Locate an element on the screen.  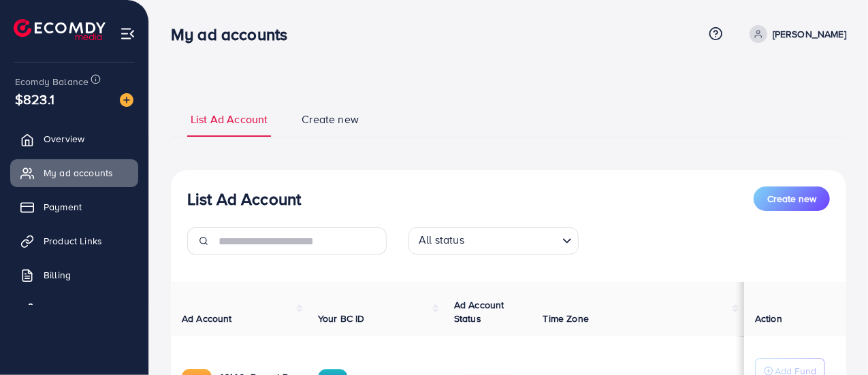
span: Ad Account is located at coordinates (207, 319).